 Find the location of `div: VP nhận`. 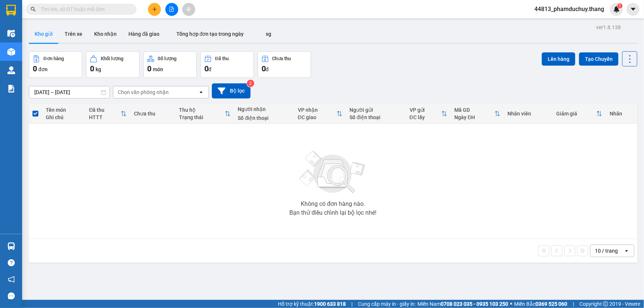

div: VP nhận is located at coordinates (317, 110).